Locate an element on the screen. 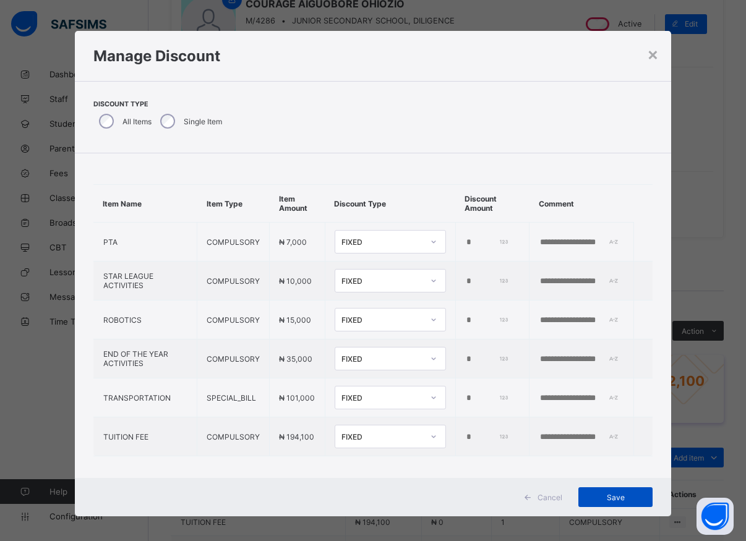 The image size is (746, 541). span: ₦ 15,000 is located at coordinates (295, 320).